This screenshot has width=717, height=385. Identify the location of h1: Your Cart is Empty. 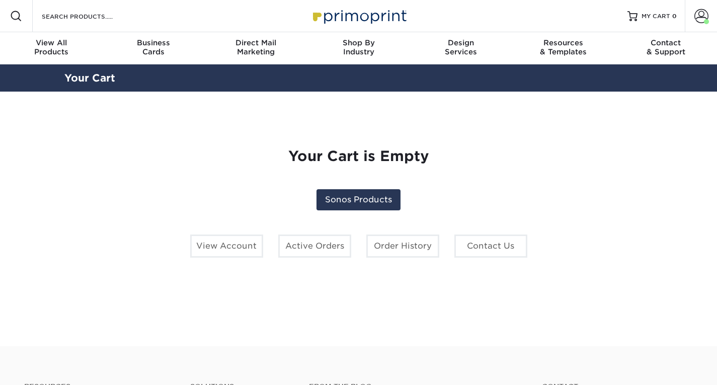
(359, 157).